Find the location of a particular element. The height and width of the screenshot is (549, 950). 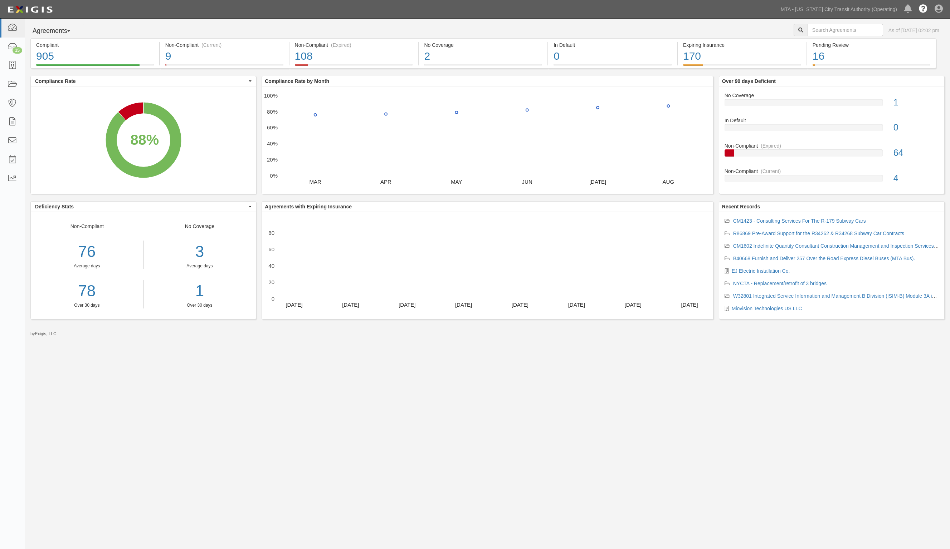

div: 16 is located at coordinates (871, 56).